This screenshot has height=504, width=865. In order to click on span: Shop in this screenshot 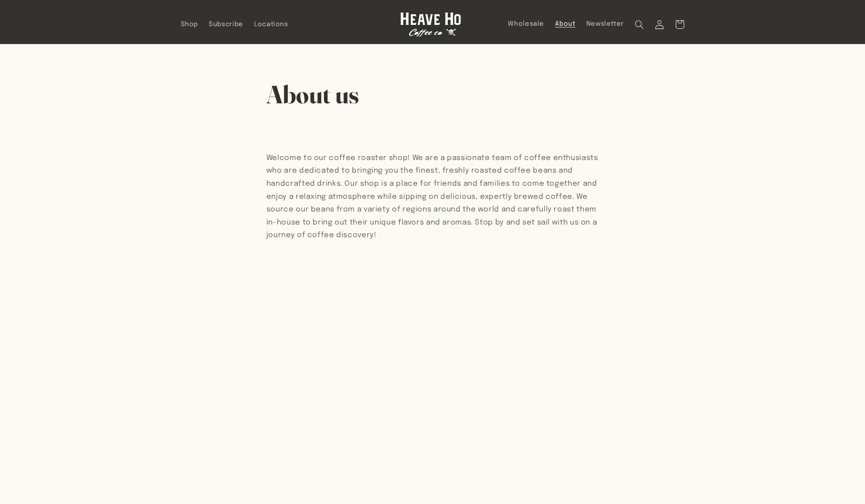, I will do `click(190, 24)`.